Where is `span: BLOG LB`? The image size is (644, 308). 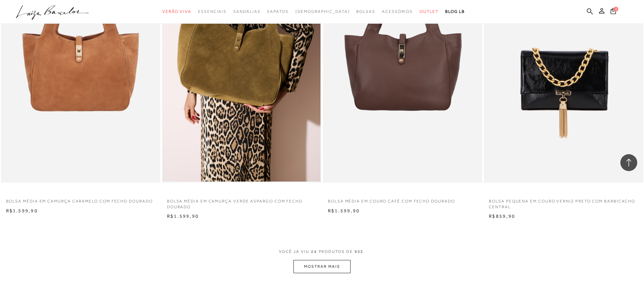
span: BLOG LB is located at coordinates (455, 12).